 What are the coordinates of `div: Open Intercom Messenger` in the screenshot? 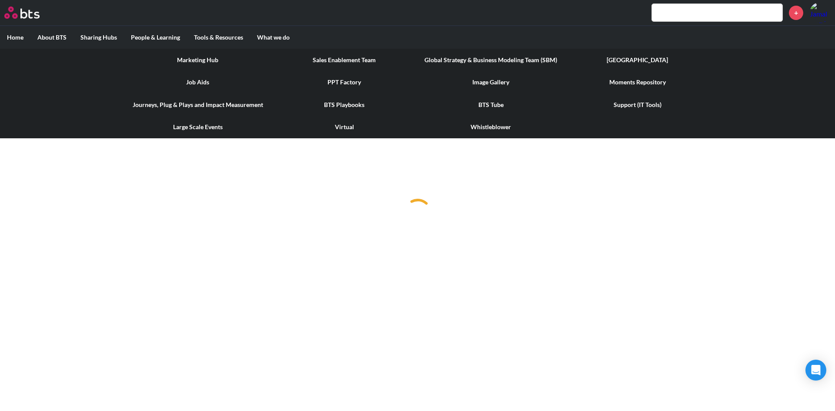 It's located at (816, 370).